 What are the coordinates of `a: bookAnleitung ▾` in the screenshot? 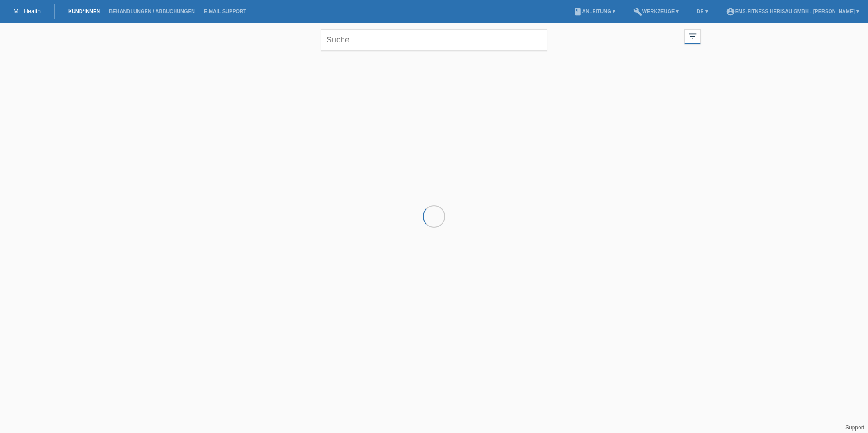 It's located at (594, 11).